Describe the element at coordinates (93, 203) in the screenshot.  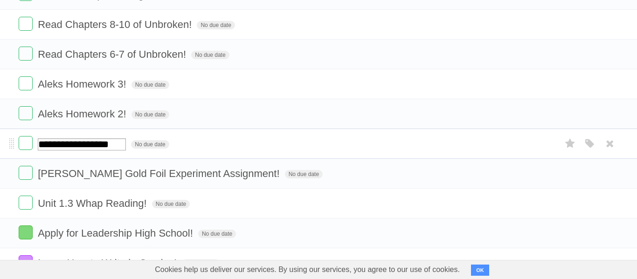
I see `span: Unit 1.3 Whap Reading!` at that location.